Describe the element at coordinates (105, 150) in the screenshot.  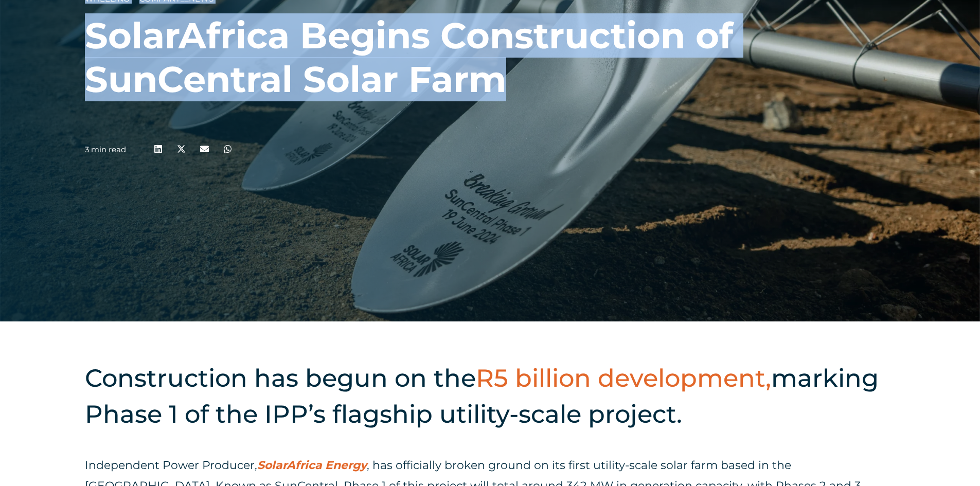
I see `p: 3 min read` at that location.